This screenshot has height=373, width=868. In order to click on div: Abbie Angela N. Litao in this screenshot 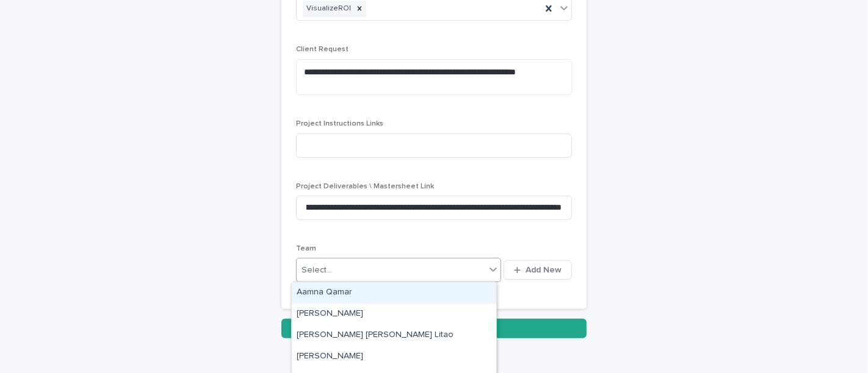, I will do `click(393, 336)`.